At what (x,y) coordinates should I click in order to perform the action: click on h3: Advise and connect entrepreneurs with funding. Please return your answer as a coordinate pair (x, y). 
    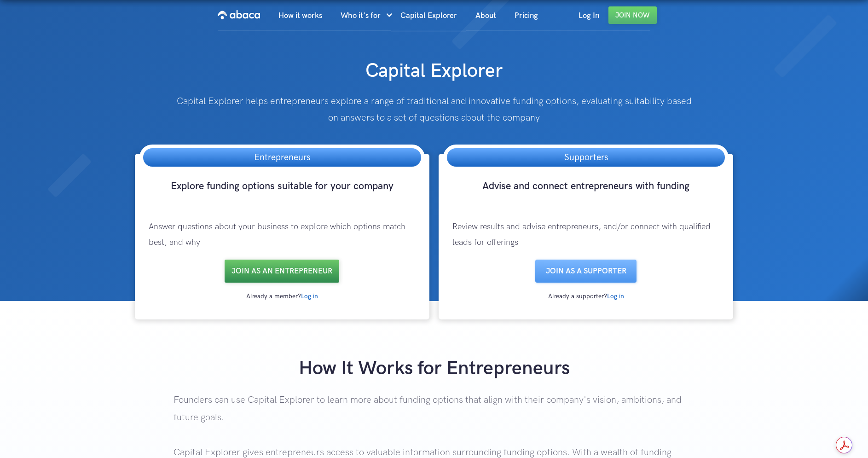
    Looking at the image, I should click on (586, 194).